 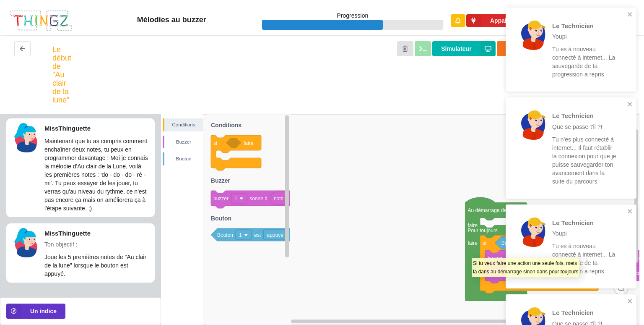 What do you see at coordinates (183, 158) in the screenshot?
I see `div: Bouton` at bounding box center [183, 158].